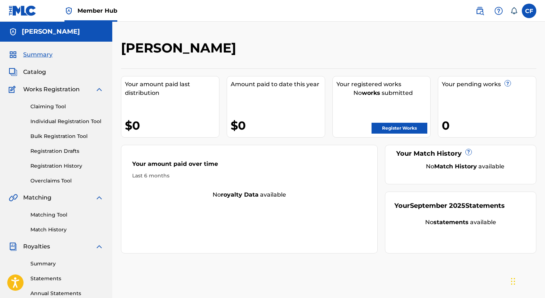  Describe the element at coordinates (461, 154) in the screenshot. I see `div: Your Match History` at that location.